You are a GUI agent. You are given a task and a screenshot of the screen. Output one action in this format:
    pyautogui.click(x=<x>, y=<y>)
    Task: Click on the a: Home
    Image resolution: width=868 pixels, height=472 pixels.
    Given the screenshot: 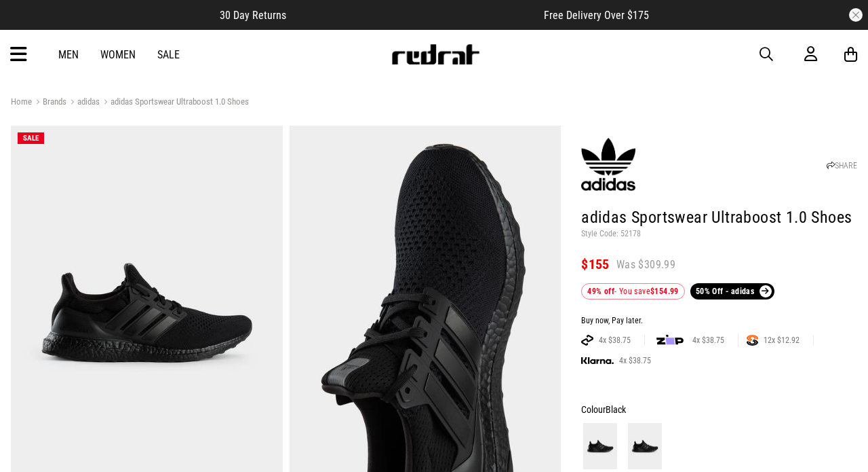 What is the action you would take?
    pyautogui.click(x=21, y=101)
    